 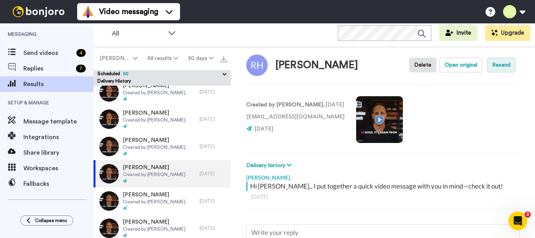 What do you see at coordinates (130, 182) in the screenshot?
I see `button: Help` at bounding box center [130, 182].